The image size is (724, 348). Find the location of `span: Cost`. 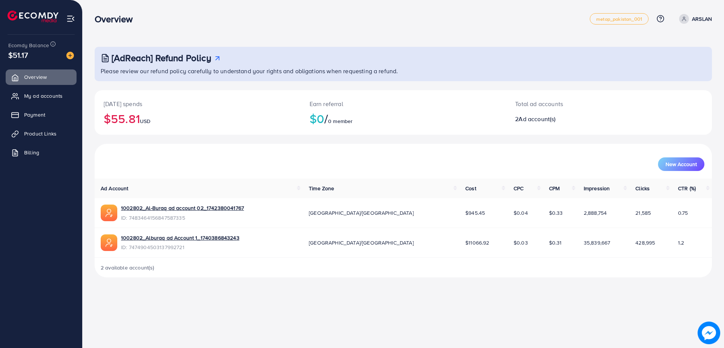

span: Cost is located at coordinates (471, 188).